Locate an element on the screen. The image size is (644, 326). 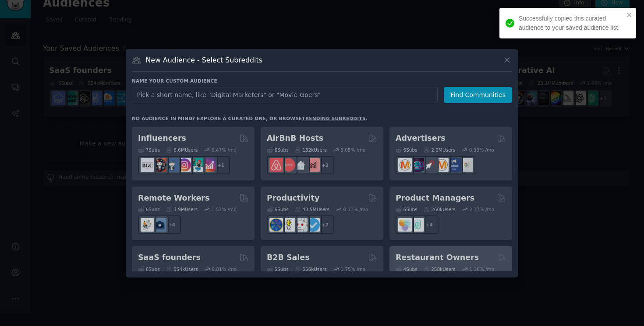
h3: Name your custom audience is located at coordinates (322, 81).